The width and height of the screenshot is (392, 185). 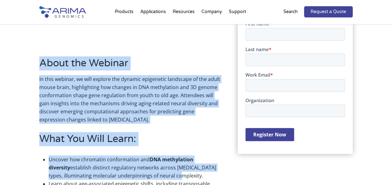 I want to click on h2: What You Will Learn:, so click(x=130, y=142).